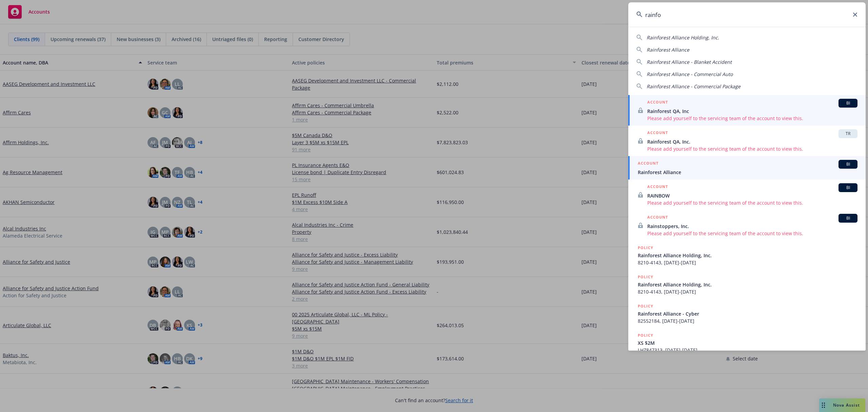  Describe the element at coordinates (689, 62) in the screenshot. I see `span: Rainforest Alliance - Blanket Accident` at that location.